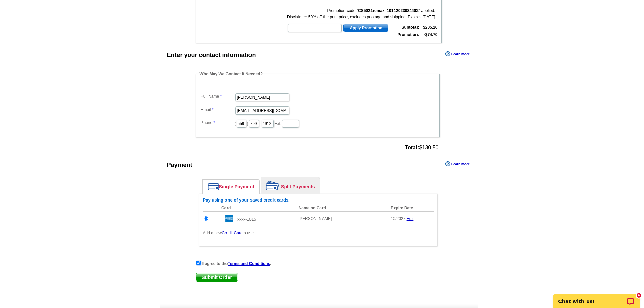 This screenshot has width=644, height=308. I want to click on label: Email, so click(217, 110).